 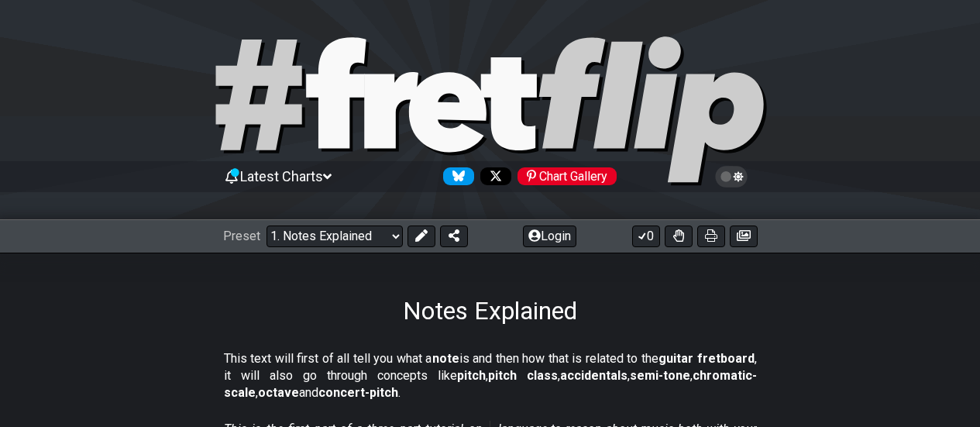 I want to click on h1: Notes Explained, so click(x=490, y=311).